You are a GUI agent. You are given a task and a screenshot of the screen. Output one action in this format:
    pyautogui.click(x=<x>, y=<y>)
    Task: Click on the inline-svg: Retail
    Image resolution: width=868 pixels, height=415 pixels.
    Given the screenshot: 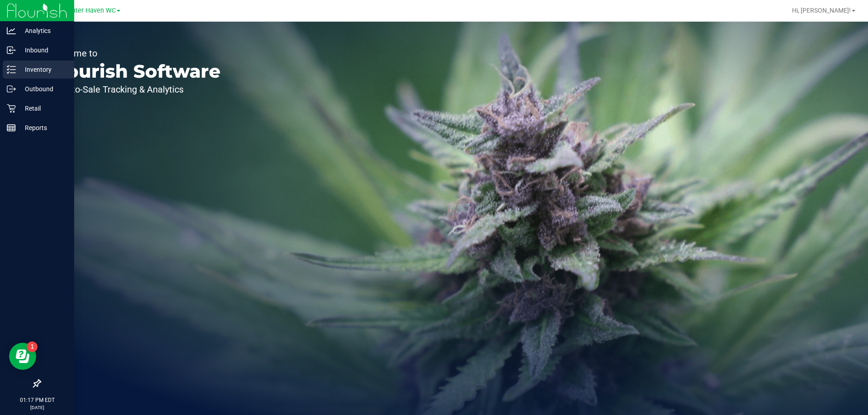 What is the action you would take?
    pyautogui.click(x=11, y=109)
    